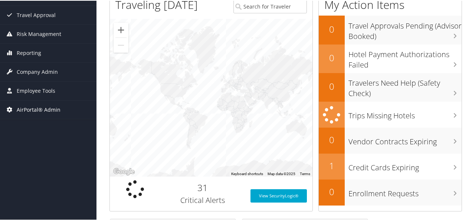 This screenshot has width=472, height=220. Describe the element at coordinates (390, 166) in the screenshot. I see `a: 1Credit Cards Expiring` at that location.